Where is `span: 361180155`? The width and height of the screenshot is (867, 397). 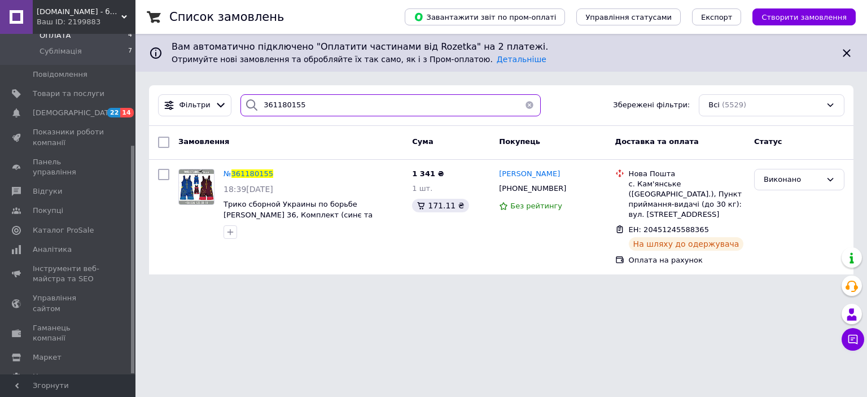
span: 361180155 is located at coordinates (252, 173).